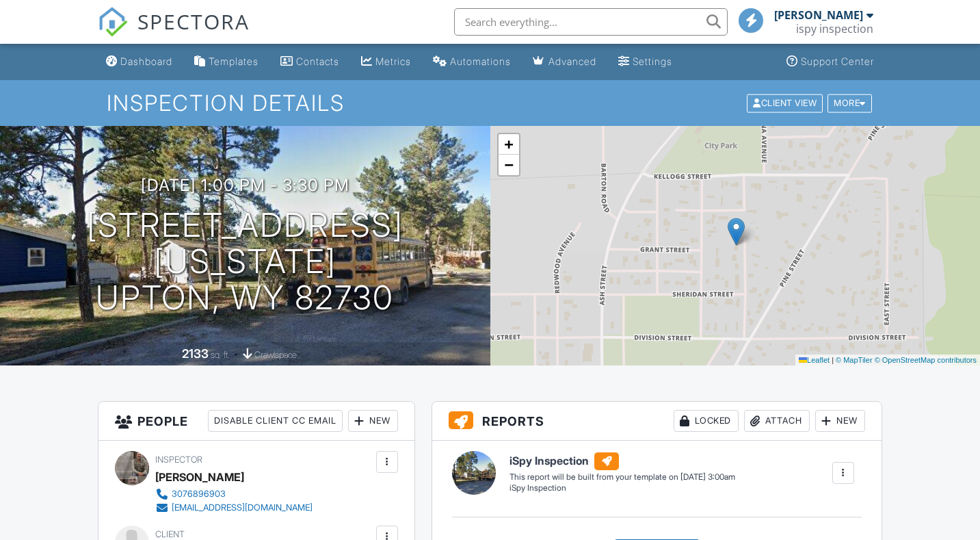 The image size is (980, 540). What do you see at coordinates (318, 61) in the screenshot?
I see `div: Contacts` at bounding box center [318, 61].